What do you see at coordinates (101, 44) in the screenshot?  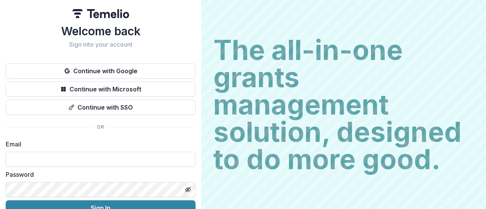 I see `h2: Sign into your account` at bounding box center [101, 44].